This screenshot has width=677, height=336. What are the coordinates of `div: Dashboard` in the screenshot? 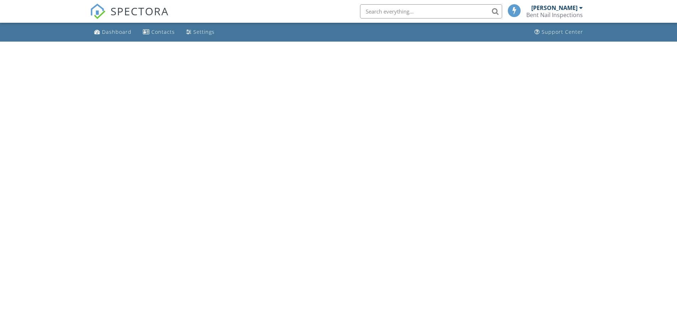 It's located at (117, 32).